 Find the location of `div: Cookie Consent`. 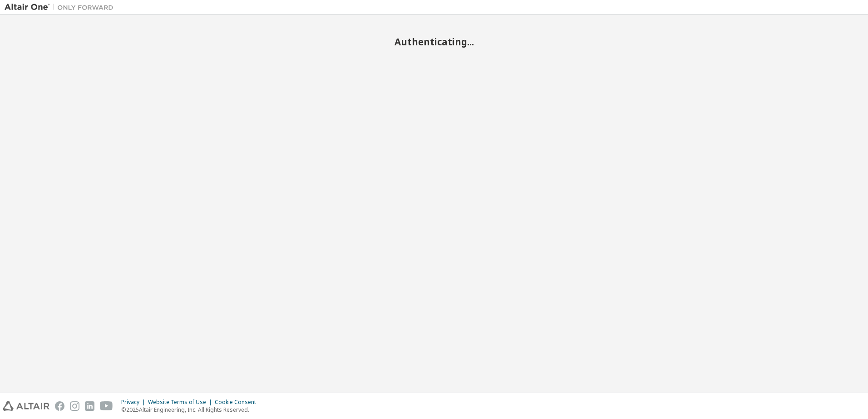

div: Cookie Consent is located at coordinates (238, 403).